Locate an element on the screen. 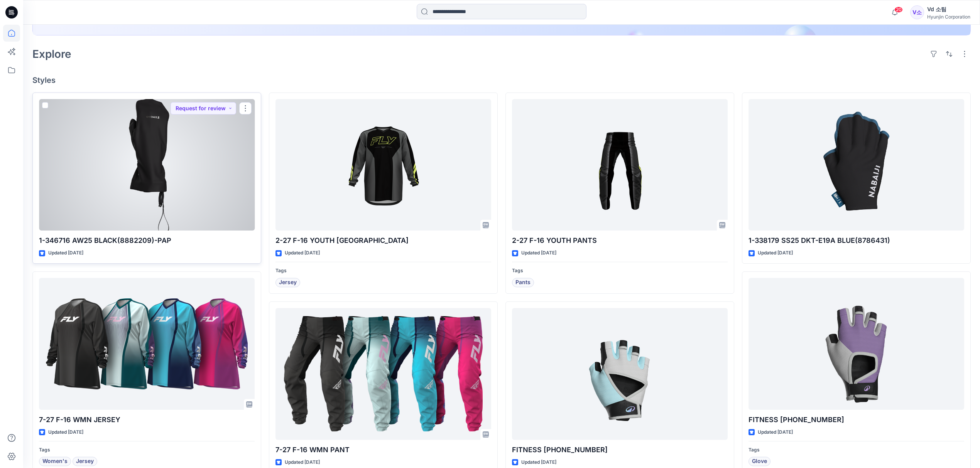 The image size is (980, 468). span: Women's is located at coordinates (55, 461).